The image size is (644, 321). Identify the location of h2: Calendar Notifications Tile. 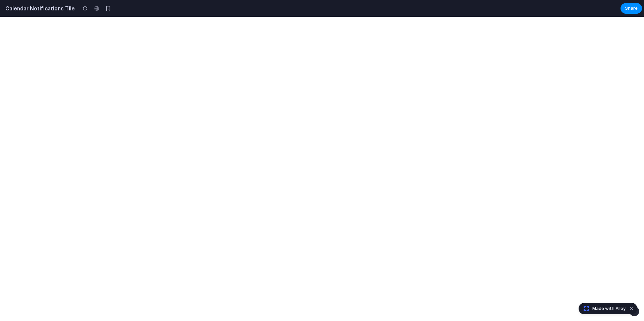
(39, 9).